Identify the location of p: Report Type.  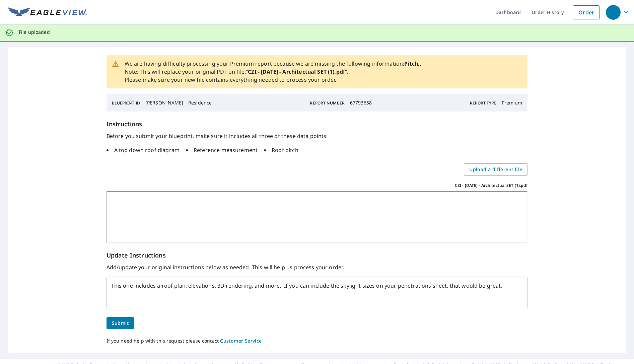
(483, 103).